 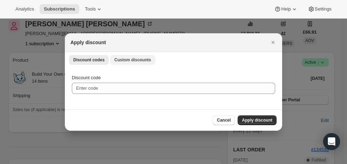 What do you see at coordinates (25, 9) in the screenshot?
I see `span: Analytics` at bounding box center [25, 9].